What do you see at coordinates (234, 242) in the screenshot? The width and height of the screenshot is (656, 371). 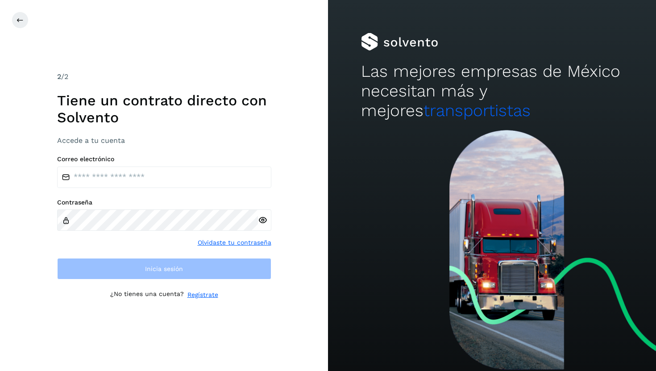 I see `a: Olvidaste tu contraseña` at bounding box center [234, 242].